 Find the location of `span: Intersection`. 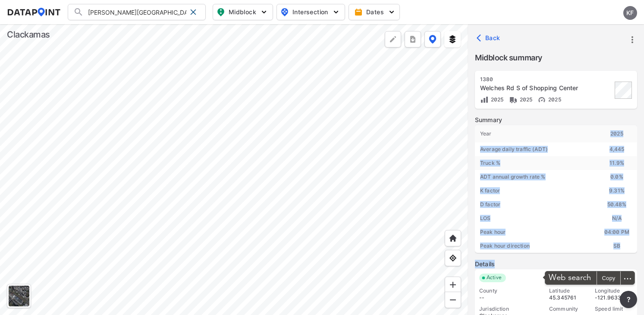

span: Intersection is located at coordinates (310, 12).